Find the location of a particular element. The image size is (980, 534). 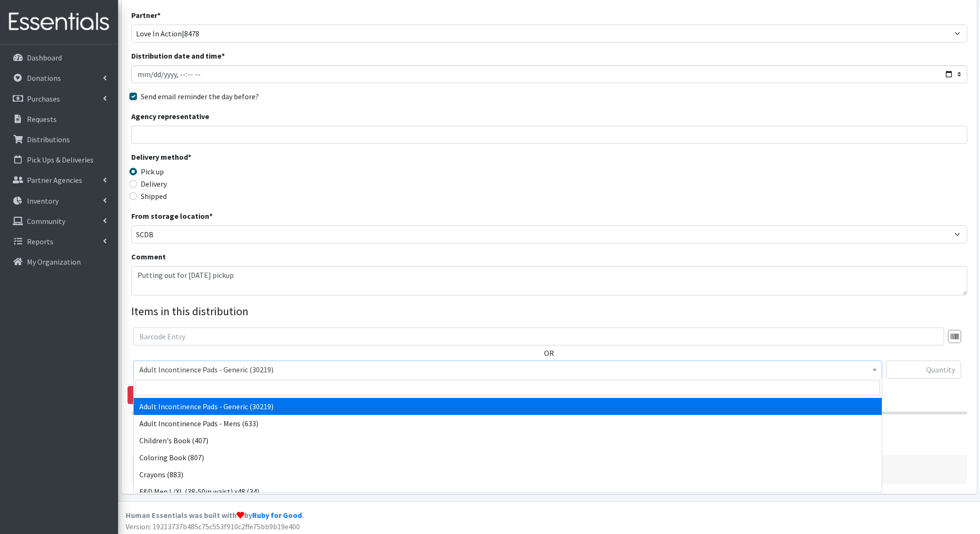

a: Ruby for Good is located at coordinates (277, 514).